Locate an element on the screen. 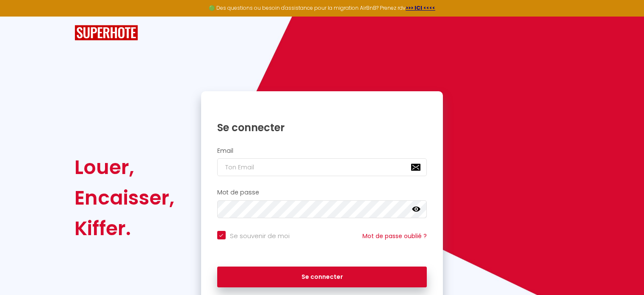 This screenshot has height=295, width=644. input: Ton Email is located at coordinates (322, 166).